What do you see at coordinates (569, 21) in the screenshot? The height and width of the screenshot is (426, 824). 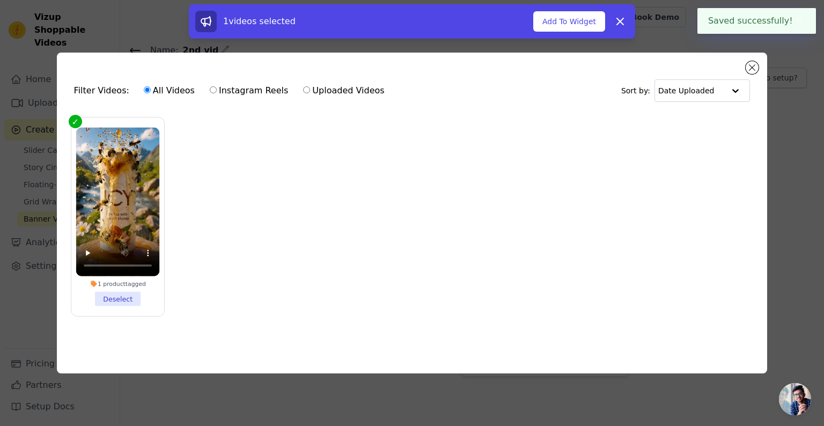 I see `button: Add To Widget` at bounding box center [569, 21].